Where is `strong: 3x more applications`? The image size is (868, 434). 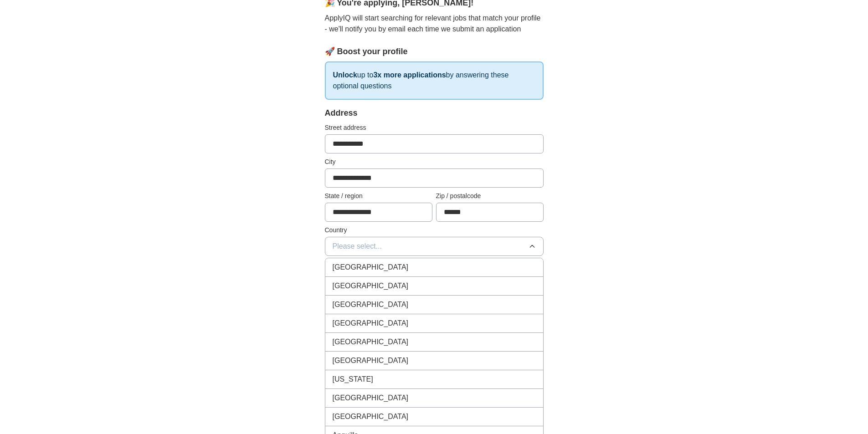 strong: 3x more applications is located at coordinates (409, 75).